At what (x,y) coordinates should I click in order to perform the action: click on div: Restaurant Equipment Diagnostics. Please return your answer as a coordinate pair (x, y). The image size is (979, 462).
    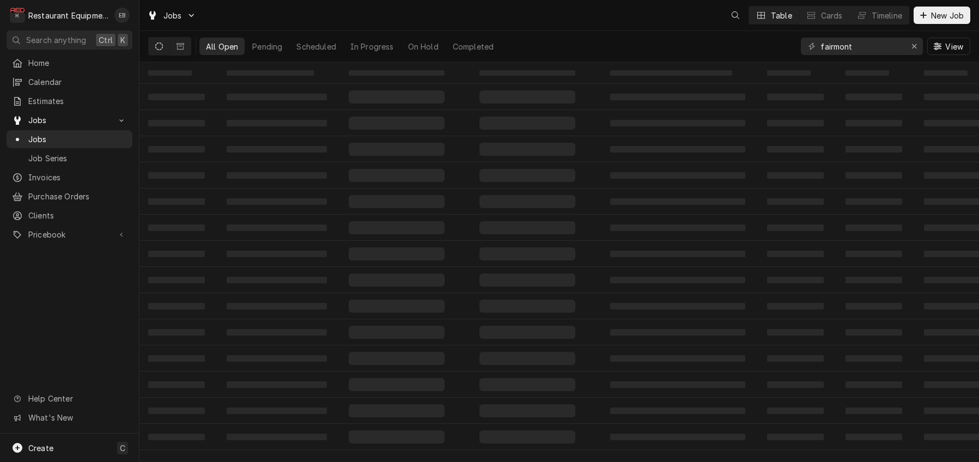
    Looking at the image, I should click on (68, 15).